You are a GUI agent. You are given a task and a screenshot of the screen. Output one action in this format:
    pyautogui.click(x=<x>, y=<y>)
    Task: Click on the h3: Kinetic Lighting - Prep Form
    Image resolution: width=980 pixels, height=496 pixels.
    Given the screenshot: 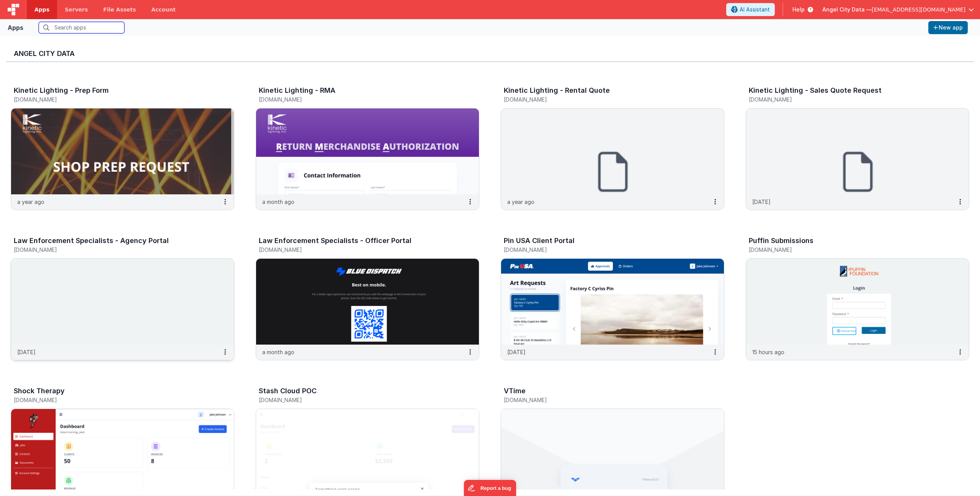 What is the action you would take?
    pyautogui.click(x=61, y=90)
    